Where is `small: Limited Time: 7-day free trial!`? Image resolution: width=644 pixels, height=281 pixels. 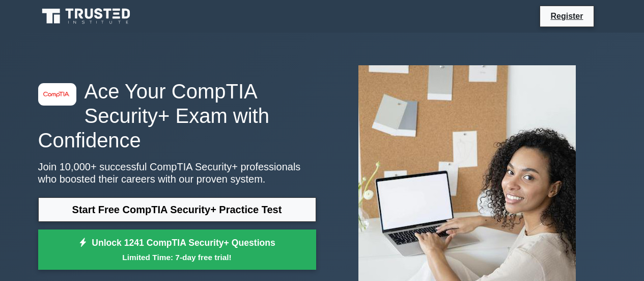
small: Limited Time: 7-day free trial! is located at coordinates (177, 257).